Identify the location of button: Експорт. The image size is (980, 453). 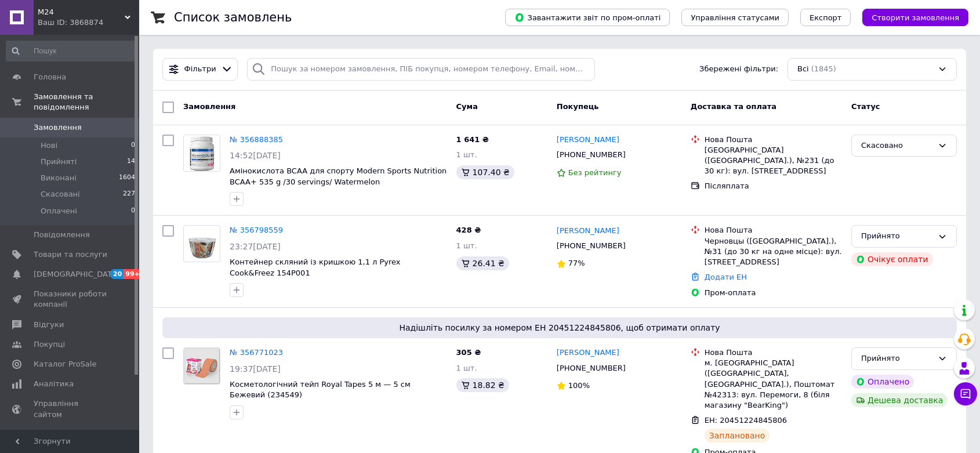
(825, 17).